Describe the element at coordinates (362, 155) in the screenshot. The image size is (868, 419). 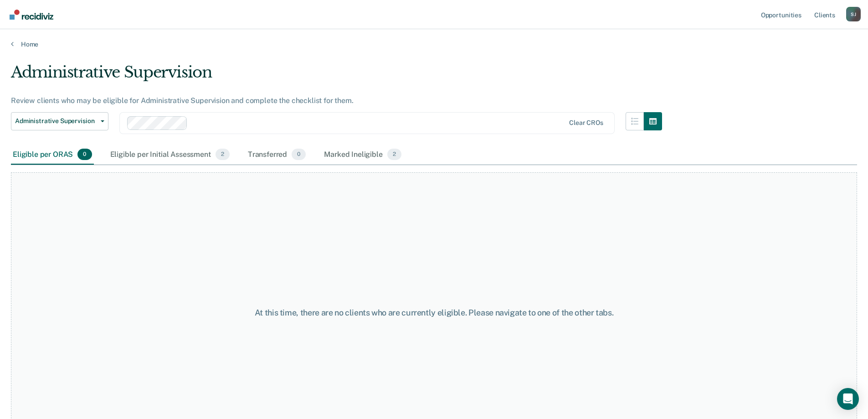
I see `div: Marked Ineligible2` at that location.